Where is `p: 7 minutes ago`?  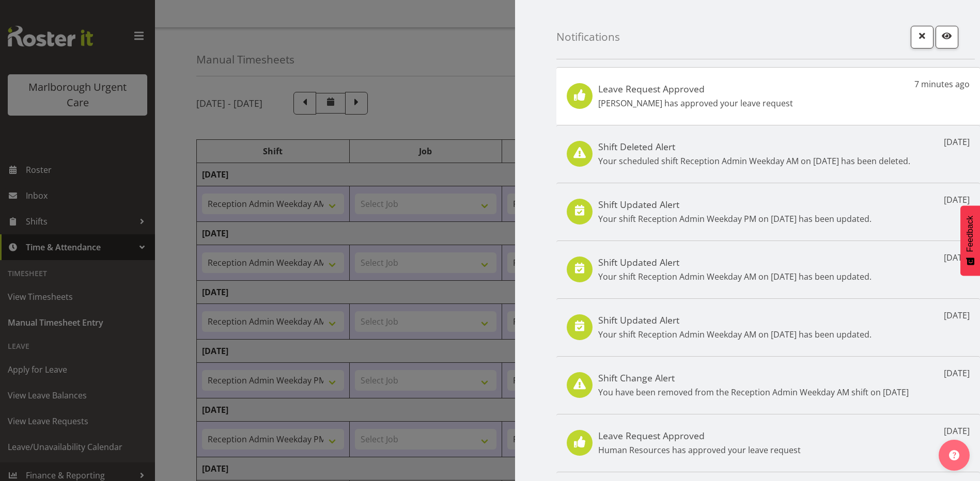
p: 7 minutes ago is located at coordinates (942, 84).